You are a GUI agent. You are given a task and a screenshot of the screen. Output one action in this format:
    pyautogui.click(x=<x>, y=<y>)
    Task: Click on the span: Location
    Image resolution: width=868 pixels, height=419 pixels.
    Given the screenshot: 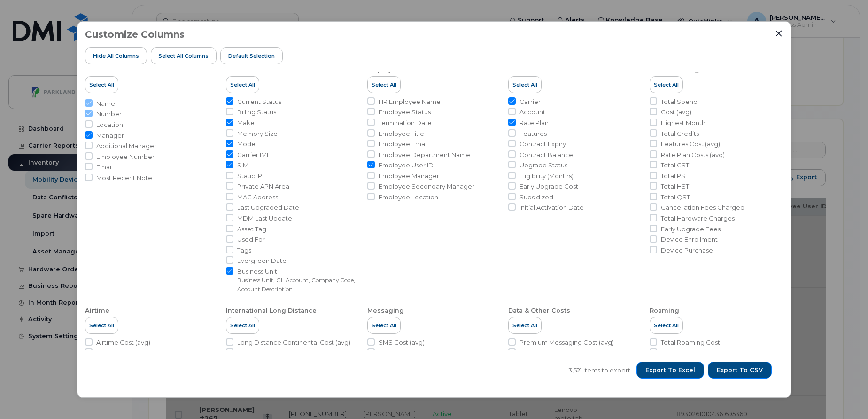 What is the action you would take?
    pyautogui.click(x=110, y=124)
    